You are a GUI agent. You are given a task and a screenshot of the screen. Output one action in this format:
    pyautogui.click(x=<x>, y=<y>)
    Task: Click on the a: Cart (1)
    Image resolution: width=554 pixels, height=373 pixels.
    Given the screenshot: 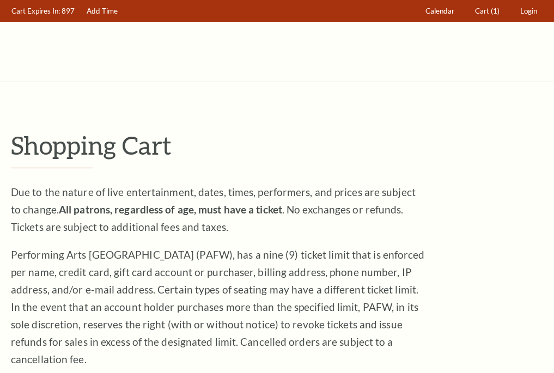 What is the action you would take?
    pyautogui.click(x=488, y=11)
    